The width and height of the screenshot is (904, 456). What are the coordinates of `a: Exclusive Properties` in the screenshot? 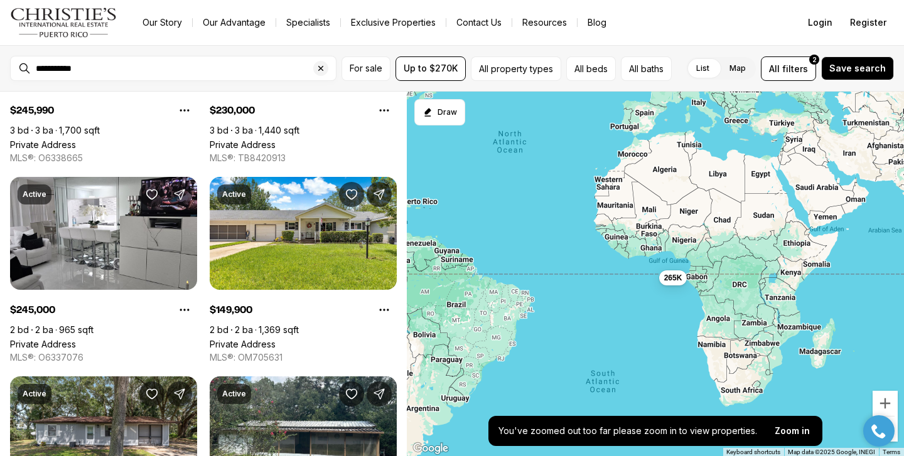 It's located at (393, 23).